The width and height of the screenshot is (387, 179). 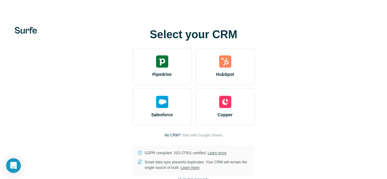 What do you see at coordinates (162, 102) in the screenshot?
I see `img: salesforce's logo` at bounding box center [162, 102].